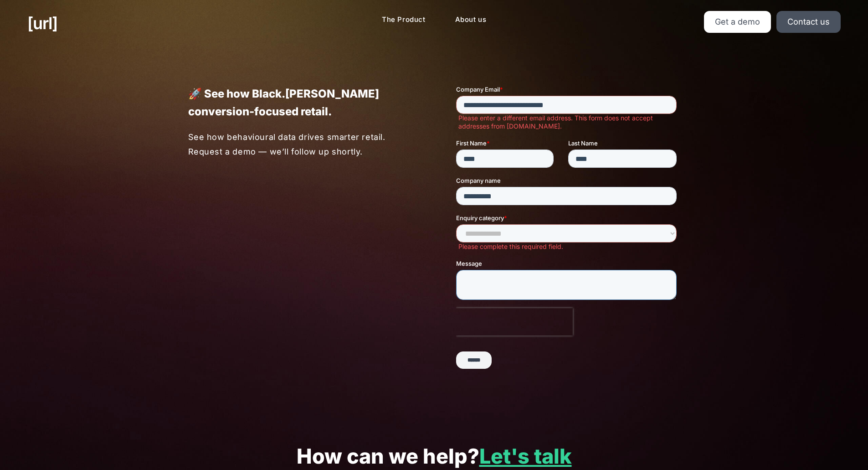  Describe the element at coordinates (526, 455) in the screenshot. I see `a: Let's talk` at that location.